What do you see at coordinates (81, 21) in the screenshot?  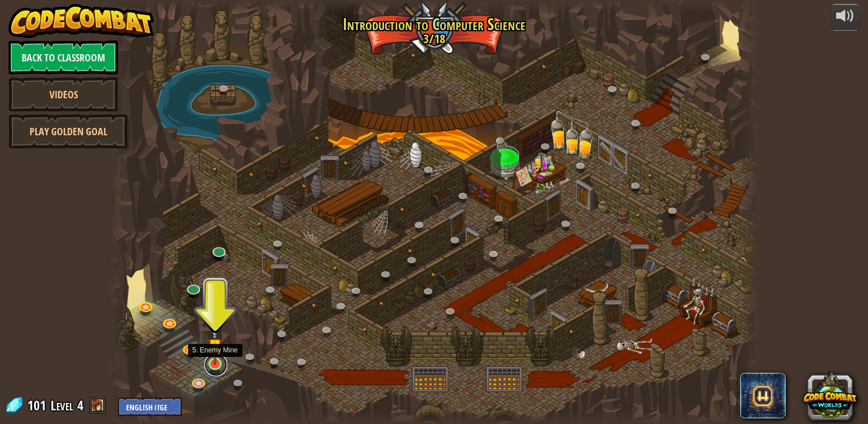 I see `img: CodeCombat - Learn how to code by playing a game` at bounding box center [81, 21].